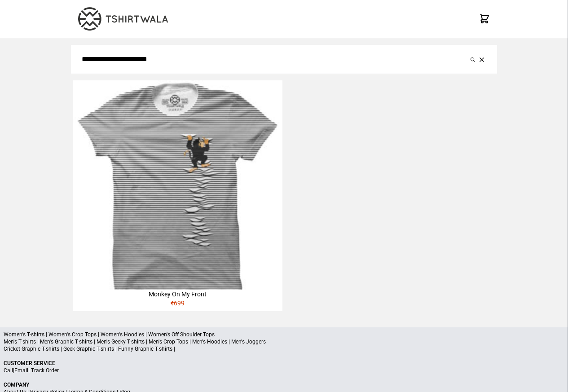 This screenshot has width=568, height=392. Describe the element at coordinates (284, 363) in the screenshot. I see `p: Customer Service` at that location.